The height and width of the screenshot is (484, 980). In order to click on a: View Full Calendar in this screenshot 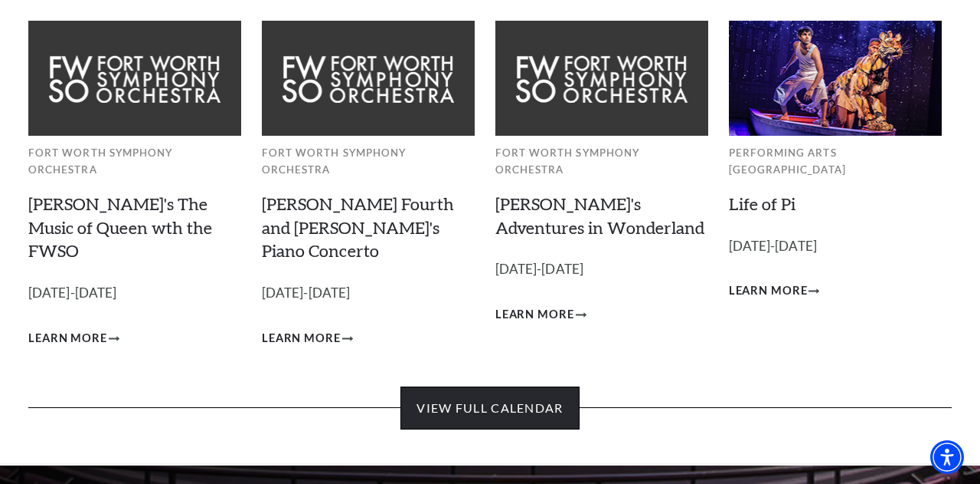, I will do `click(490, 408)`.